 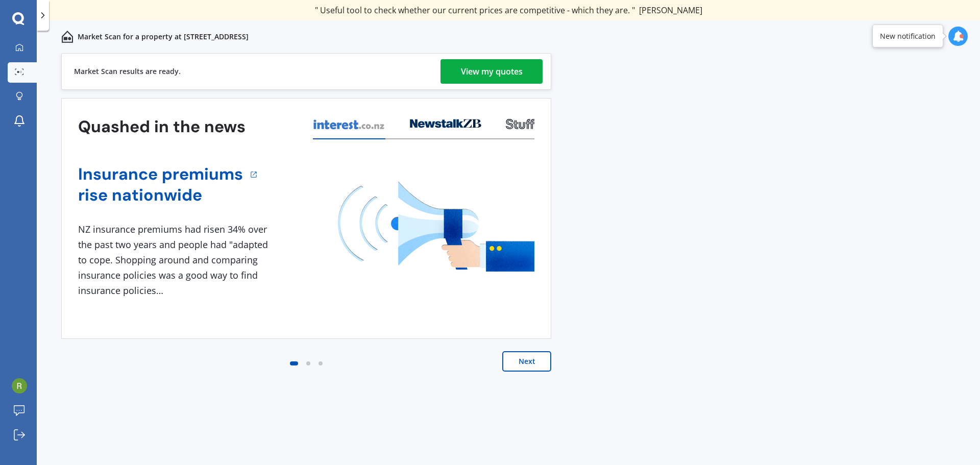 I want to click on h4: rise nationwide, so click(x=160, y=195).